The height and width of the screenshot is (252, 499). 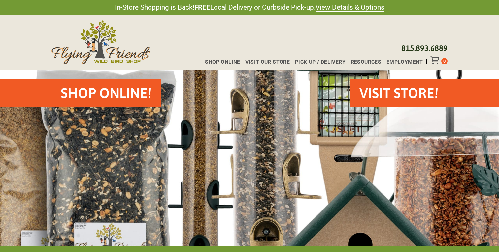 I want to click on a: Employment, so click(x=402, y=62).